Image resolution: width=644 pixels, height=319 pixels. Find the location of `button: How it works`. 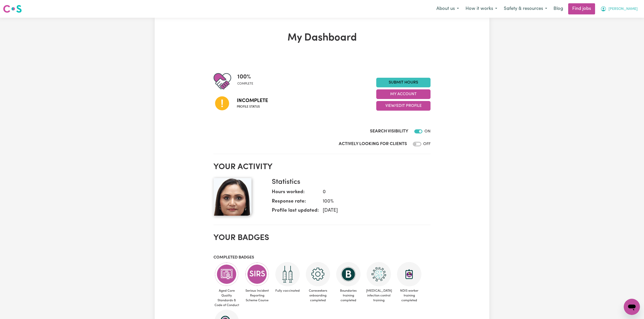

button: How it works is located at coordinates (482, 9).